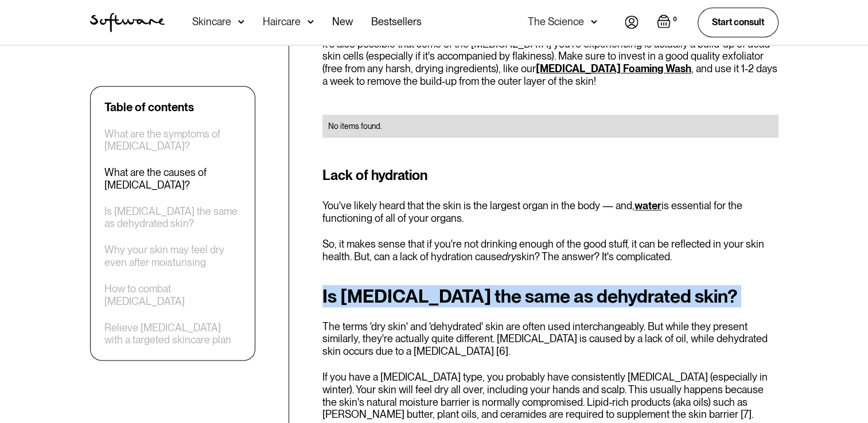  I want to click on h3: Lack of hydration, so click(550, 176).